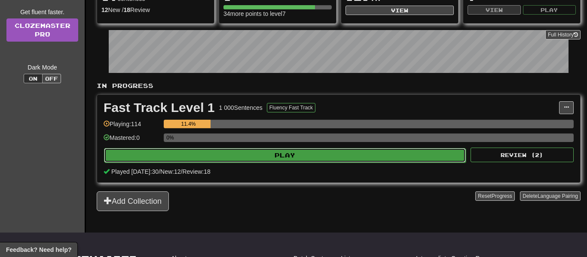  Describe the element at coordinates (502, 196) in the screenshot. I see `span: Progress` at that location.